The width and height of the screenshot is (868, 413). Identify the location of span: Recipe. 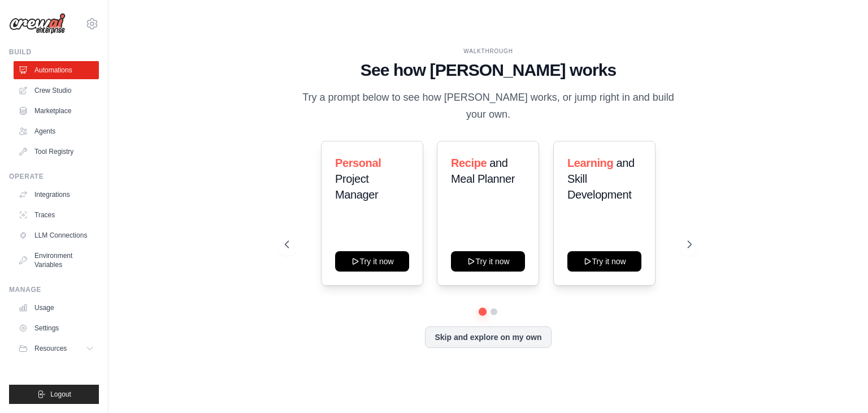
(468, 163).